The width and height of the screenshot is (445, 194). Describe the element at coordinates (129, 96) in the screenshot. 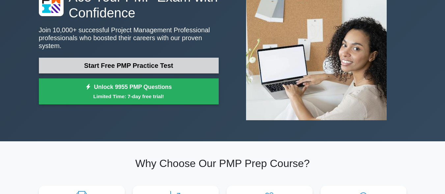

I see `small: Limited Time: 7-day free trial!` at that location.